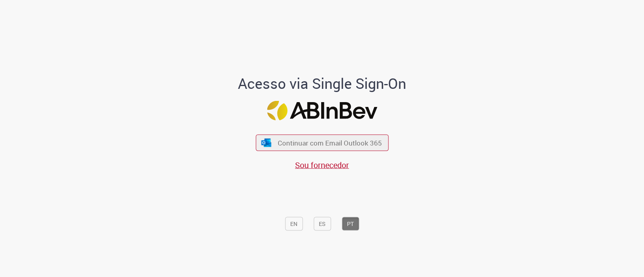 The width and height of the screenshot is (644, 277). I want to click on button: ES, so click(322, 223).